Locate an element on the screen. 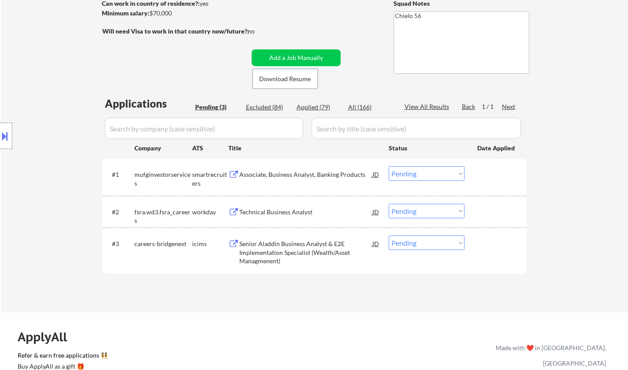 This screenshot has height=370, width=628. div: $70,000 is located at coordinates (175, 13).